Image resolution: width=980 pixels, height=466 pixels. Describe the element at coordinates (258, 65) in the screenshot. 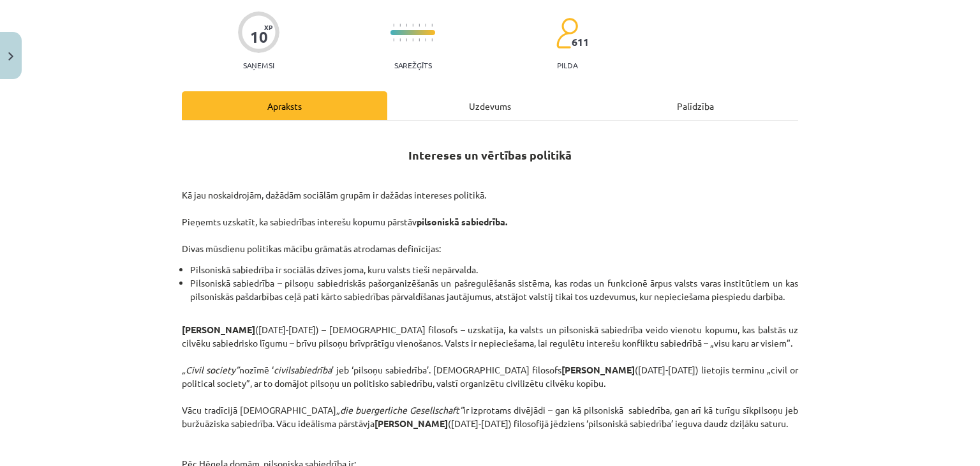

I see `p: Saņemsi` at that location.